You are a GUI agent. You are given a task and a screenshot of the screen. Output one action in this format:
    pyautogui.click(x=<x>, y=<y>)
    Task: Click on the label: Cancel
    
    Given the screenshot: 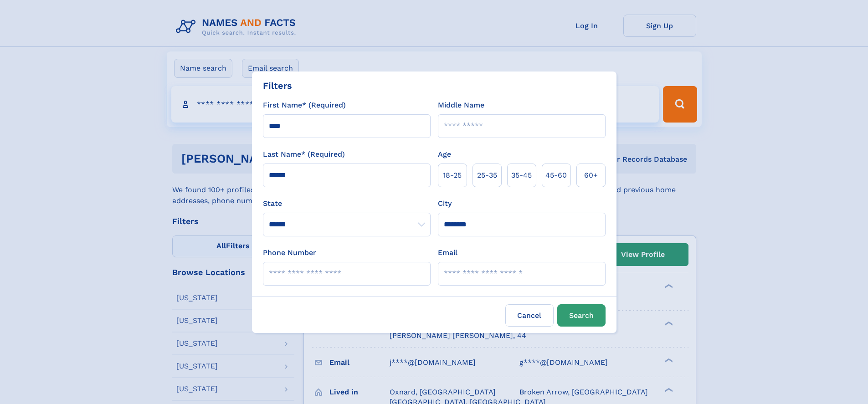 What is the action you would take?
    pyautogui.click(x=529, y=315)
    